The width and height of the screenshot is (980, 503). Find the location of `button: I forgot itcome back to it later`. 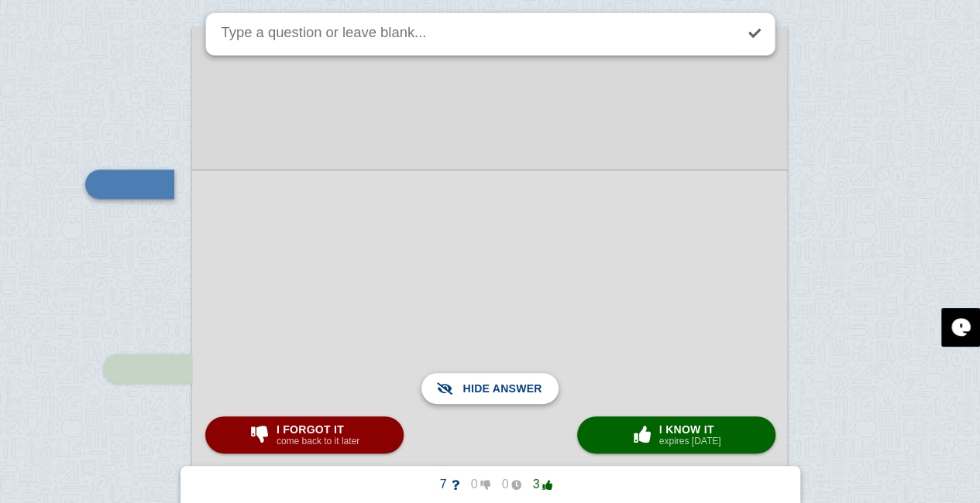

button: I forgot itcome back to it later is located at coordinates (304, 435).